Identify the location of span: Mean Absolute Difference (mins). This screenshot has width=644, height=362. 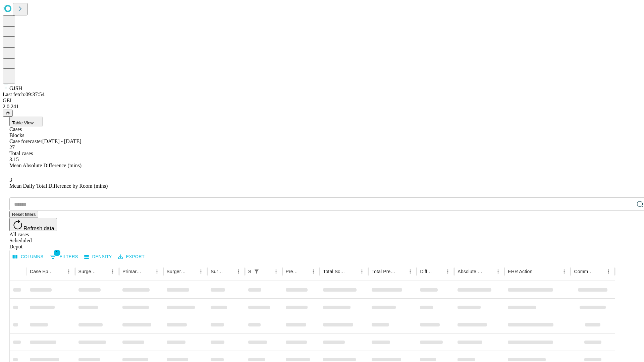
(45, 165).